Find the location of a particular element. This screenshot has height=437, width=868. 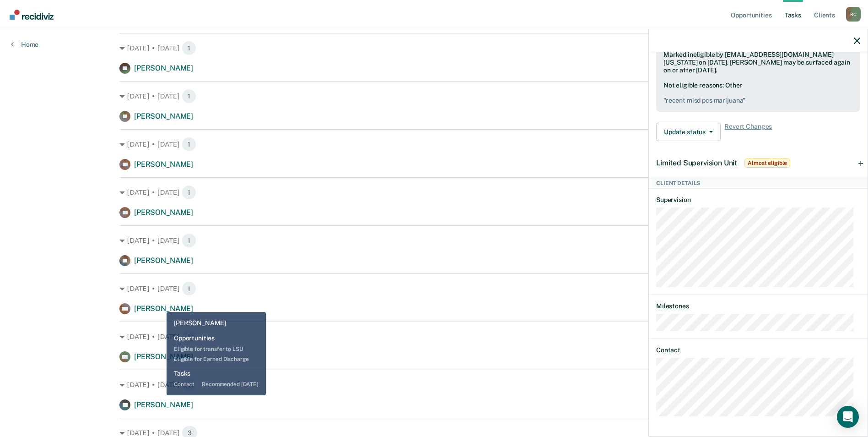

div: Client Details is located at coordinates (758, 183).